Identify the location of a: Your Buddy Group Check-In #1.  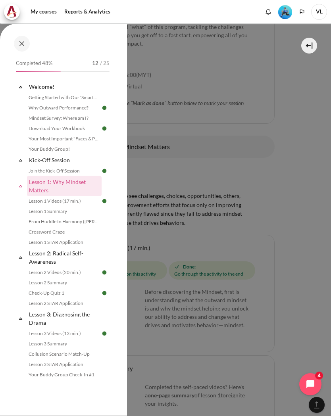
(63, 375).